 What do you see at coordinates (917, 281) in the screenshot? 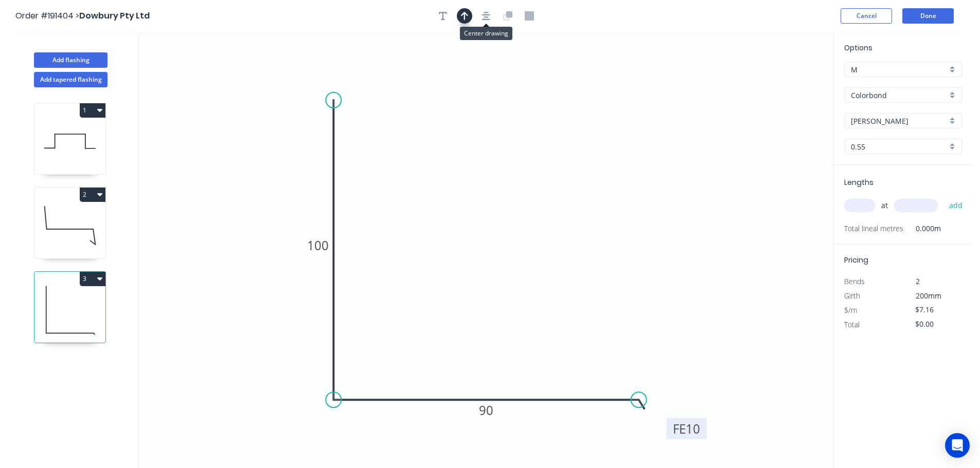
I see `span: 2` at bounding box center [917, 281].